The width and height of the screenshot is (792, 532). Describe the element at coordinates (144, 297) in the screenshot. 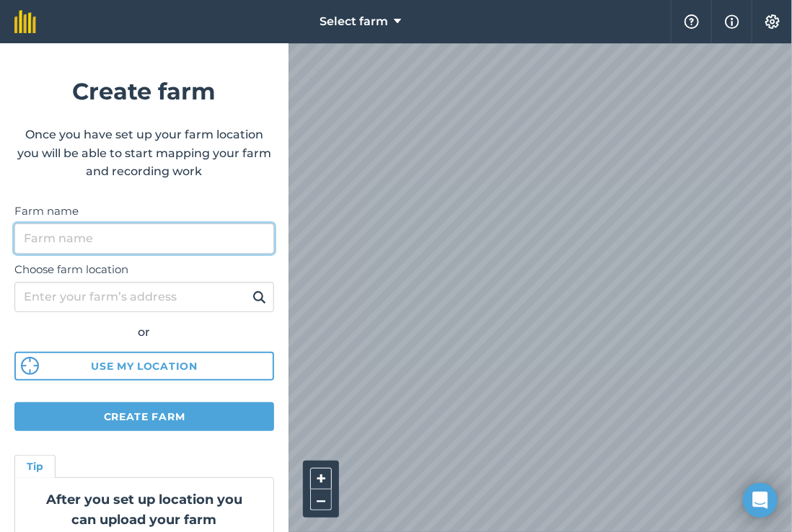

I see `input: Enter your farm’s address` at that location.